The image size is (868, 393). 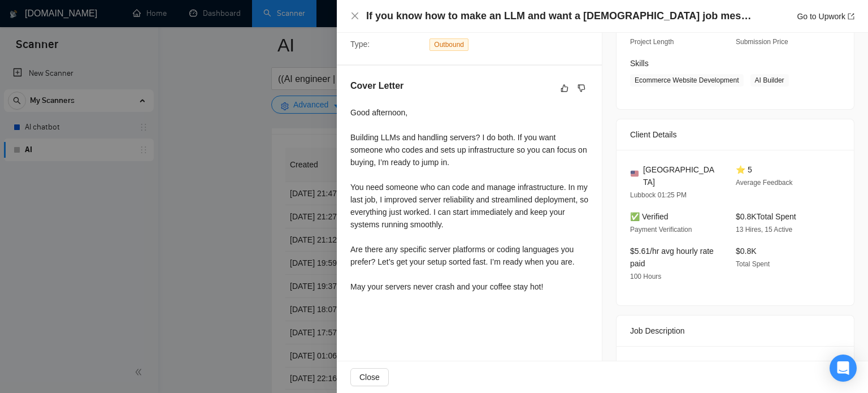 What do you see at coordinates (582, 88) in the screenshot?
I see `span: dislike` at bounding box center [582, 88].